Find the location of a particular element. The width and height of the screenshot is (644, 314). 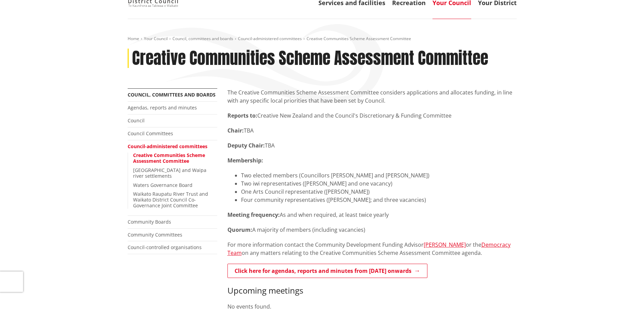

strong: Meeting frequency: is located at coordinates (254, 215).